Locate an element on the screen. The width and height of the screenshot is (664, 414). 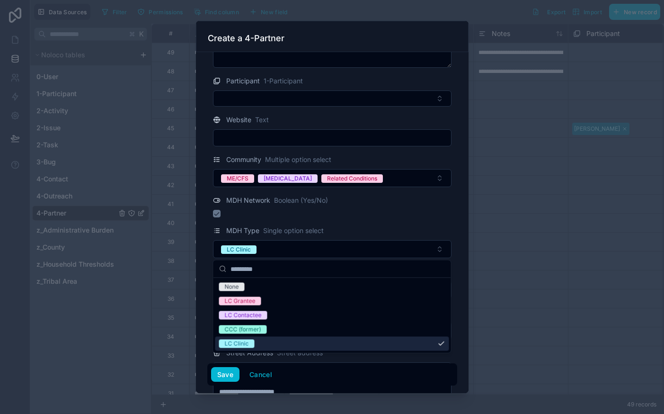
span: Community is located at coordinates (244, 159).